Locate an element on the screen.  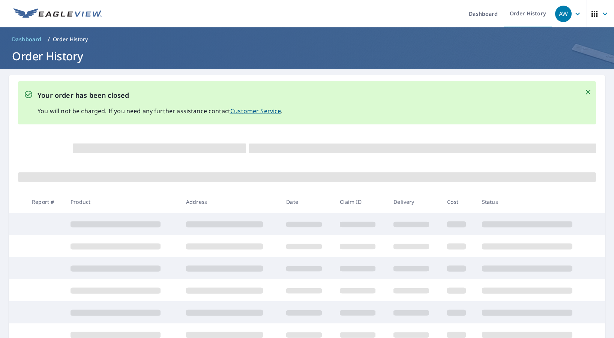
th: Claim ID is located at coordinates (360, 202).